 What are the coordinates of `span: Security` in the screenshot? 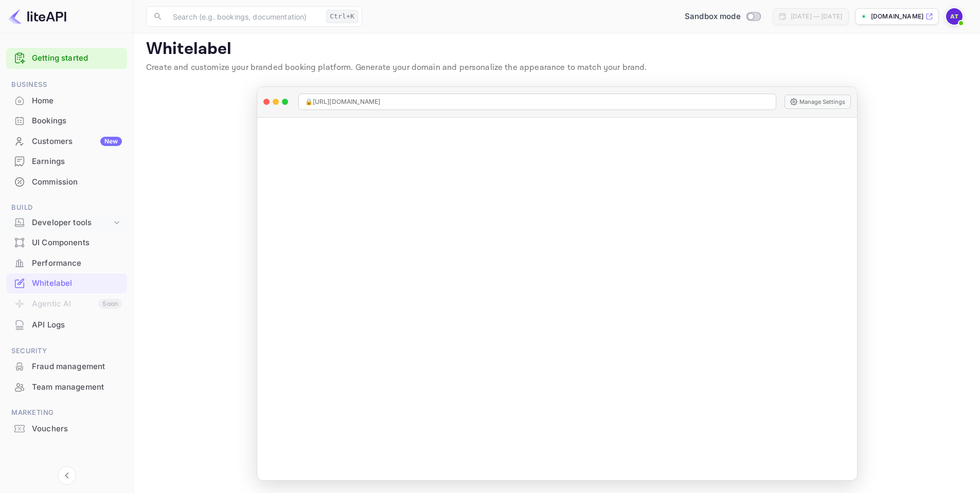 It's located at (66, 351).